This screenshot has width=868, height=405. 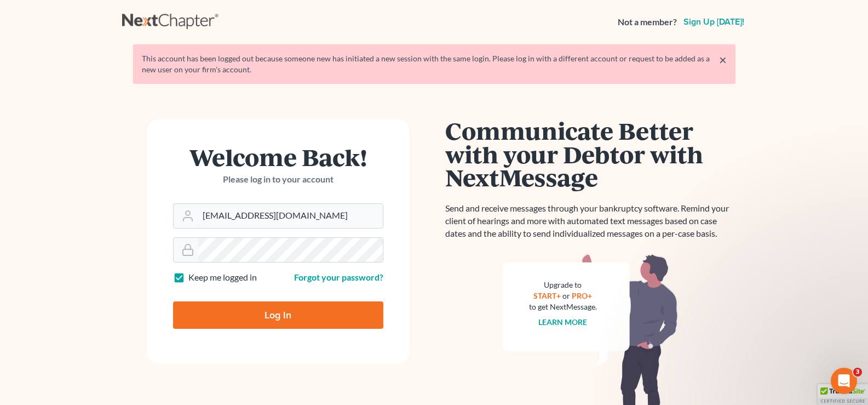 I want to click on h1: Welcome Back!, so click(x=278, y=156).